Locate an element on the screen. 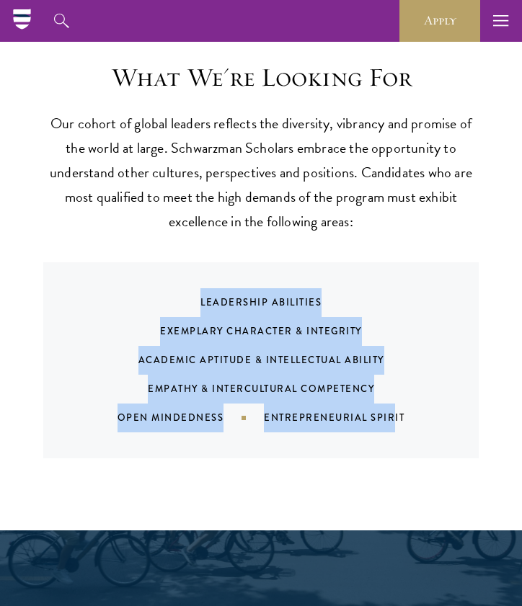 The height and width of the screenshot is (606, 522). div: Empathy & Intercultural Competency is located at coordinates (279, 389).